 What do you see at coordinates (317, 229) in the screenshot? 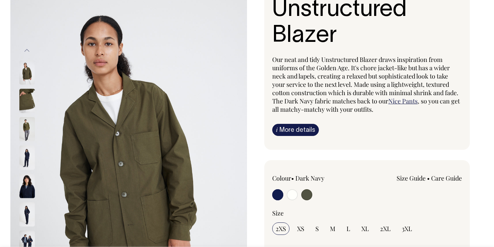
I see `input: S` at bounding box center [317, 229].